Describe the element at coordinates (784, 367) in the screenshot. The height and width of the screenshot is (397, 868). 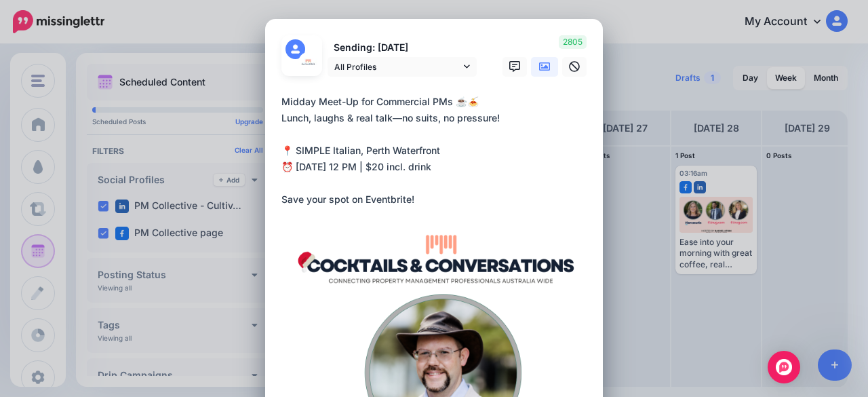
I see `div: Open Intercom Messenger` at that location.